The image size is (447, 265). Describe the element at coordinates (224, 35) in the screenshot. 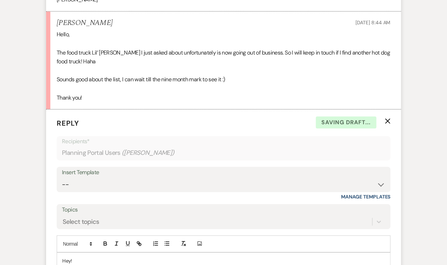

I see `p: Hello,` at that location.